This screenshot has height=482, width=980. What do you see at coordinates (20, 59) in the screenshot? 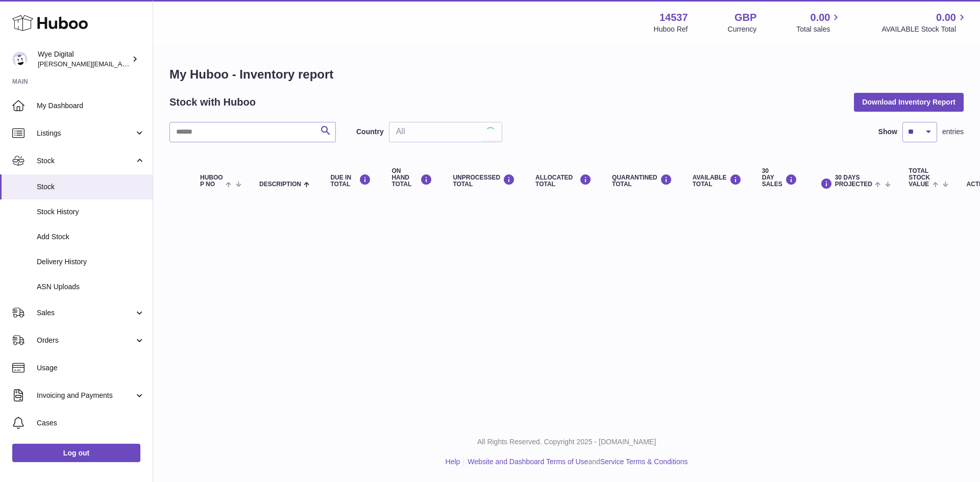
I see `img: nathan@wyedigital.co.uk` at bounding box center [20, 59].